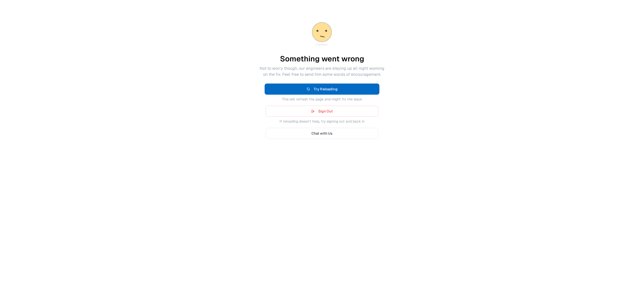 This screenshot has height=308, width=644. What do you see at coordinates (322, 89) in the screenshot?
I see `button: Try Reloading` at bounding box center [322, 89].